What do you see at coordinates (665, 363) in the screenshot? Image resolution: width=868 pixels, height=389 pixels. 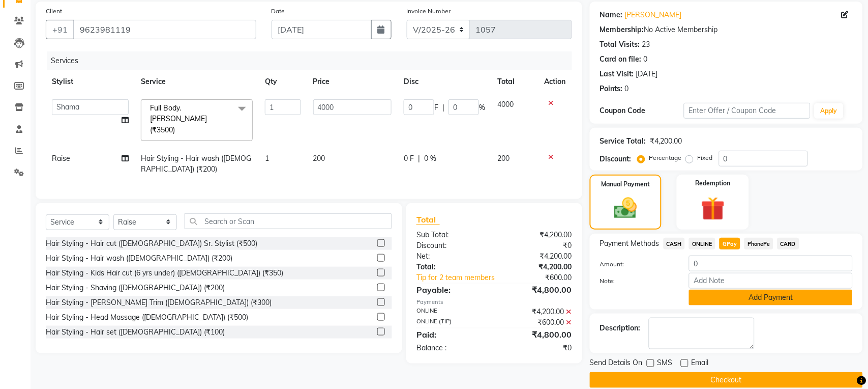 I see `span: SMS` at bounding box center [665, 363].